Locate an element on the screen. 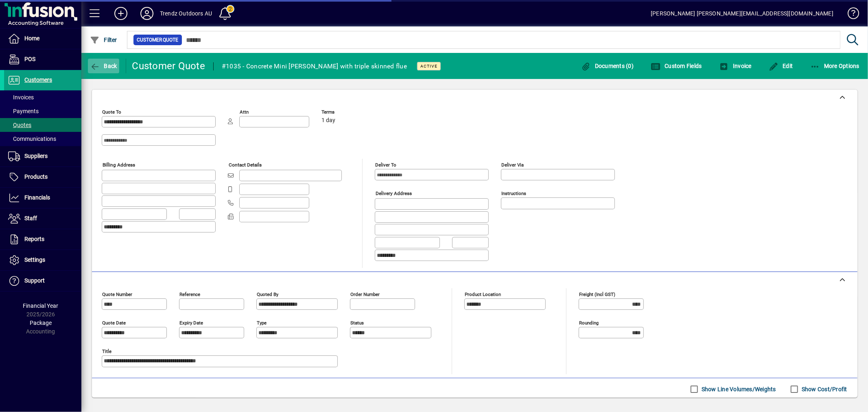 Image resolution: width=868 pixels, height=412 pixels. span: Home is located at coordinates (32, 38).